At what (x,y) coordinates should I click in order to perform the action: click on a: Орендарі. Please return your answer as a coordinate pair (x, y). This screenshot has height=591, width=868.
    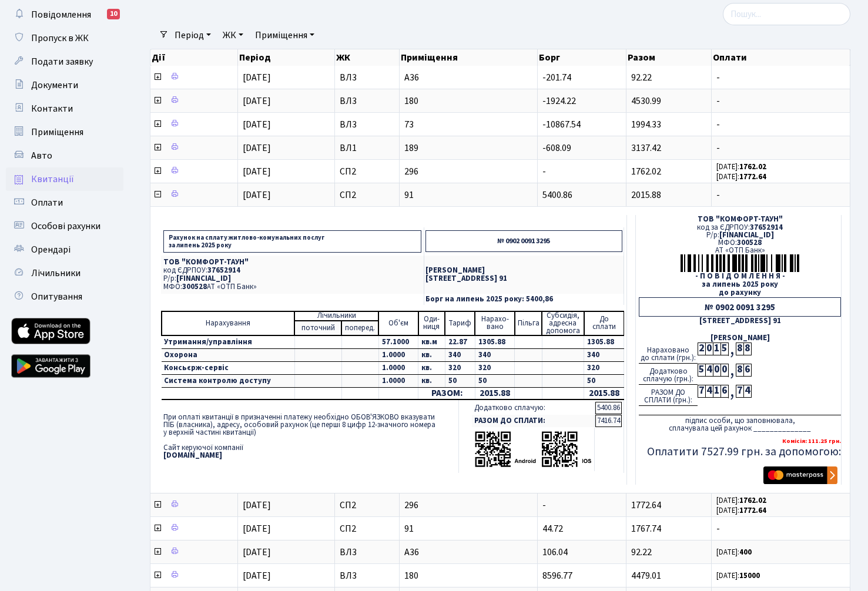
    Looking at the image, I should click on (65, 250).